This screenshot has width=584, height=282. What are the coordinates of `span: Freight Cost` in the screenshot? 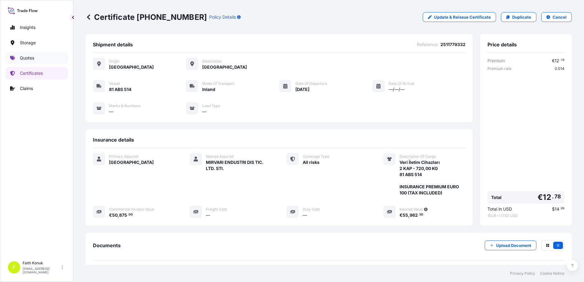 It's located at (216, 209).